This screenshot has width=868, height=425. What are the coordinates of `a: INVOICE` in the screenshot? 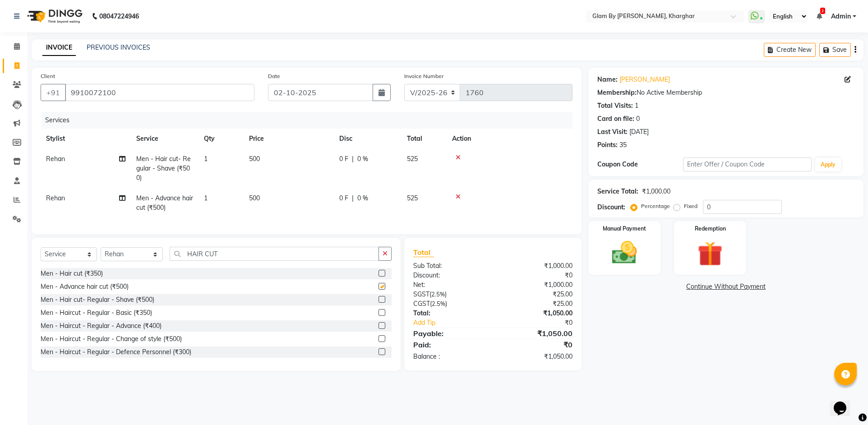 It's located at (59, 48).